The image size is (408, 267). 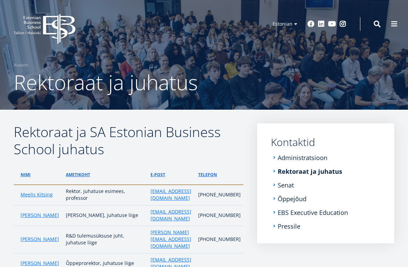 What do you see at coordinates (21, 65) in the screenshot?
I see `a: Avaleht` at bounding box center [21, 65].